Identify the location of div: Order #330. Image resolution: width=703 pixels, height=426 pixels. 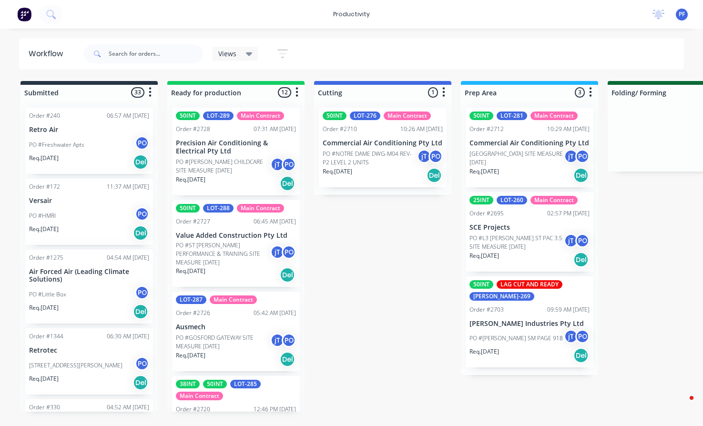
(44, 408).